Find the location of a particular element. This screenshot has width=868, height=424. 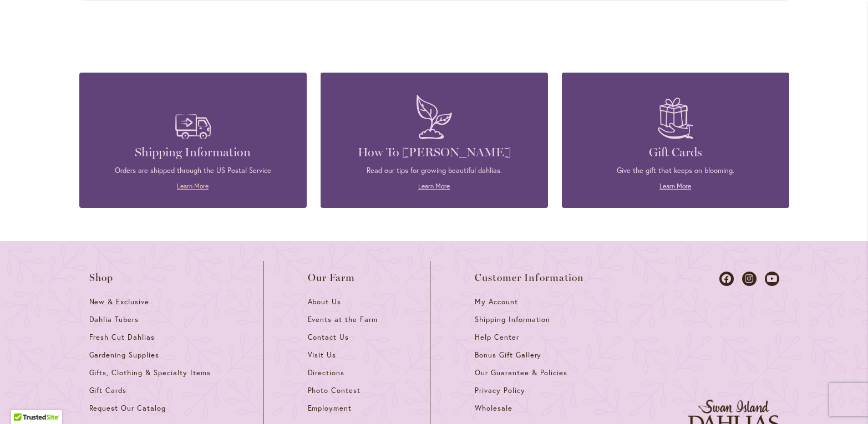

span: My Account is located at coordinates (496, 302).